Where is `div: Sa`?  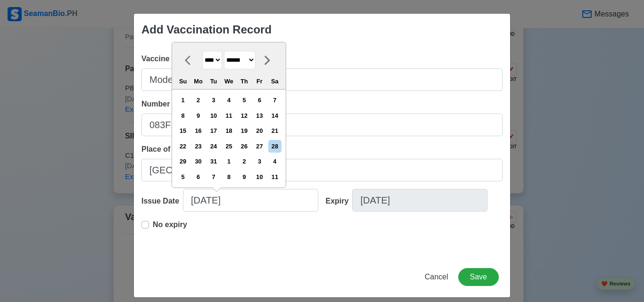 div: Sa is located at coordinates (275, 81).